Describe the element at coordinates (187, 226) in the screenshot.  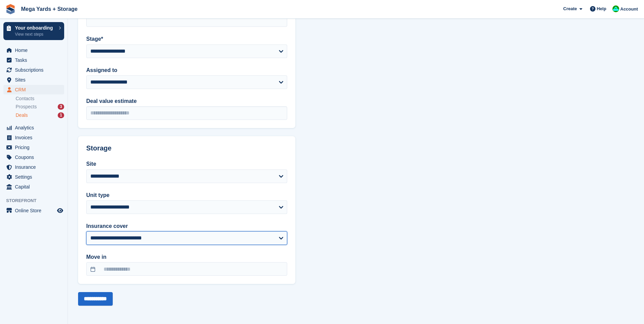
I see `label: Insurance cover` at that location.